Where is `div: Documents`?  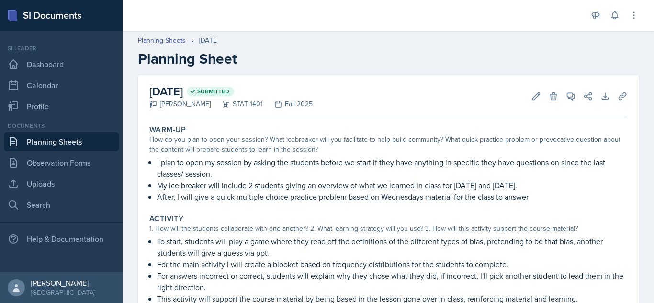
div: Documents is located at coordinates (61, 126).